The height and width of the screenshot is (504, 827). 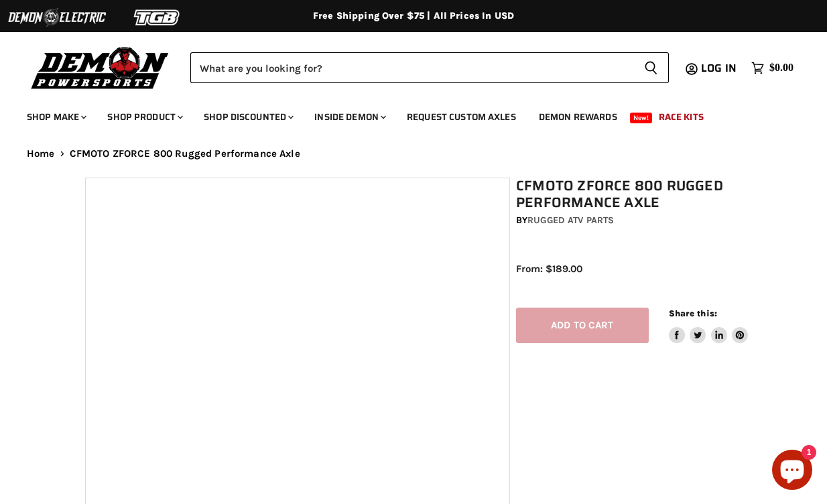 I want to click on a: Inside Demon, so click(x=349, y=117).